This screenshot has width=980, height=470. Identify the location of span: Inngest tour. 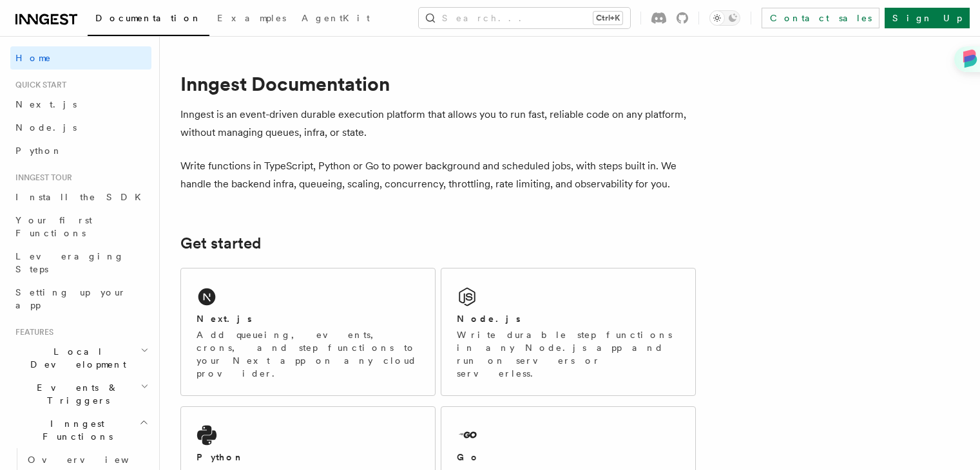
(41, 178).